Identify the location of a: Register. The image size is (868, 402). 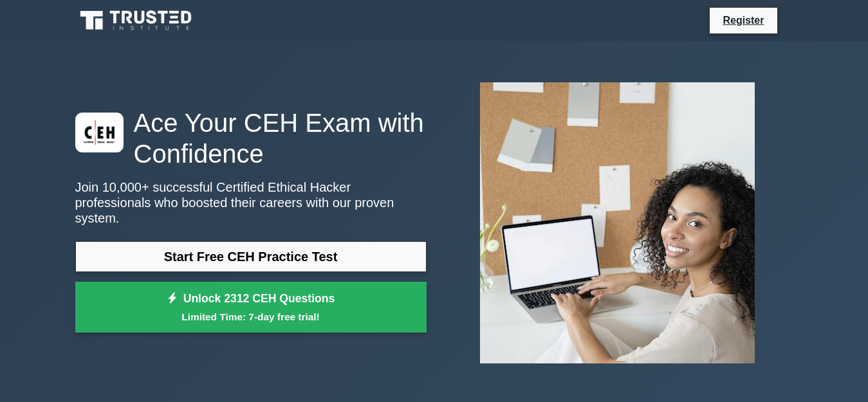
(744, 20).